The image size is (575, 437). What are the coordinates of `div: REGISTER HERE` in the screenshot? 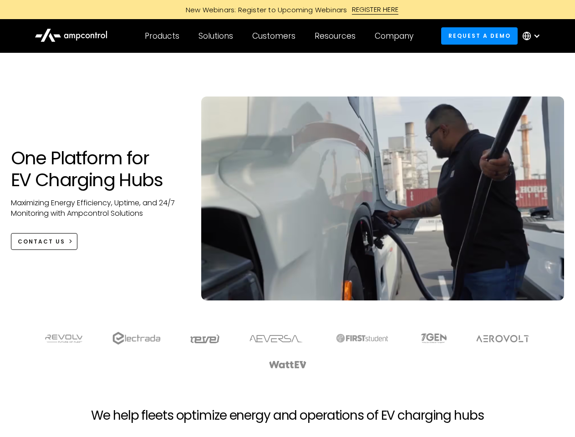 It's located at (375, 10).